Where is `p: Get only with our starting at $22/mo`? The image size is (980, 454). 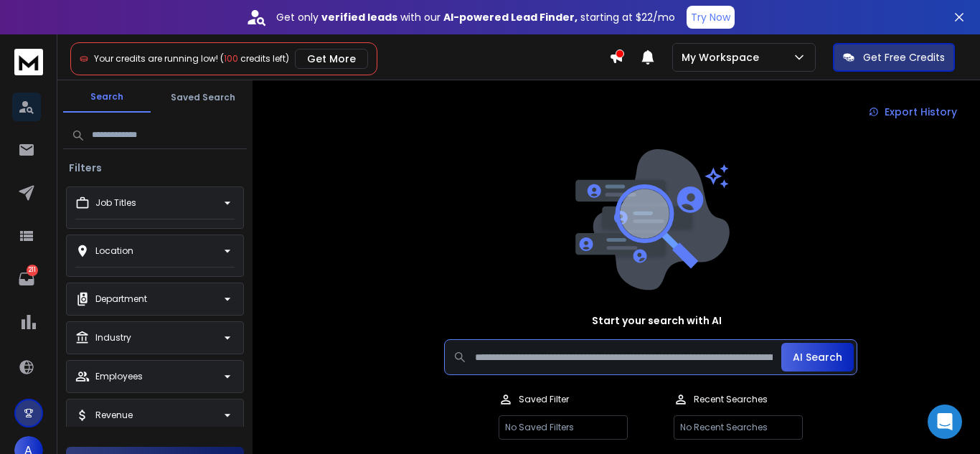
p: Get only with our starting at $22/mo is located at coordinates (476, 18).